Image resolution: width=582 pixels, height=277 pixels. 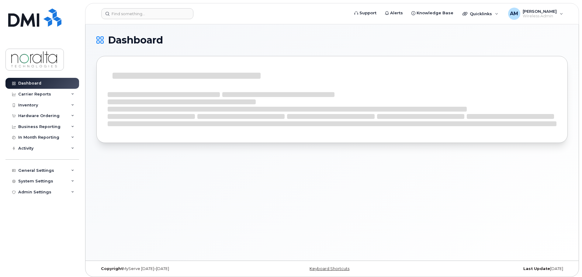 What do you see at coordinates (330, 269) in the screenshot?
I see `a: Keyboard Shortcuts` at bounding box center [330, 269].